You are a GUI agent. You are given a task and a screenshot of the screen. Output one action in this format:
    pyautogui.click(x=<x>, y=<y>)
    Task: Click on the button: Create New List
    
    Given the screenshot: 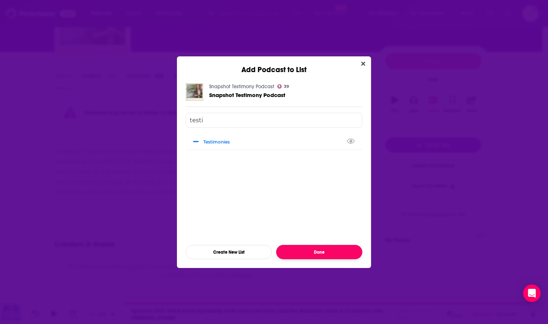 What is the action you would take?
    pyautogui.click(x=228, y=252)
    